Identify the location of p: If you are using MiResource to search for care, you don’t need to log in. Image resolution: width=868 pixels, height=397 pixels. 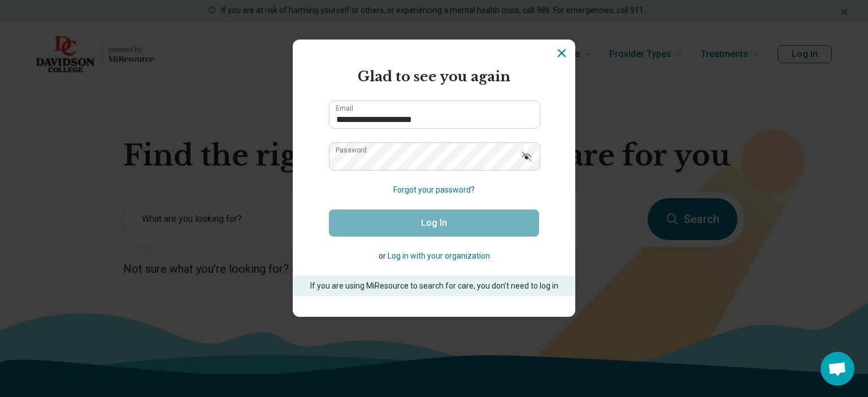
(434, 286).